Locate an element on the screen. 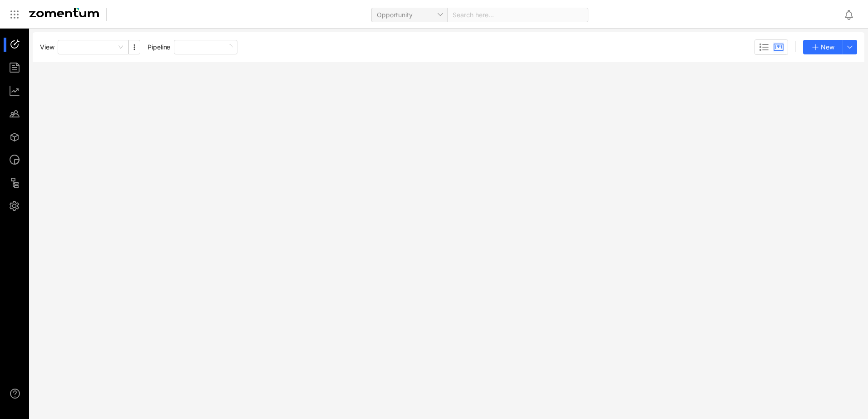  span: New is located at coordinates (827, 47).